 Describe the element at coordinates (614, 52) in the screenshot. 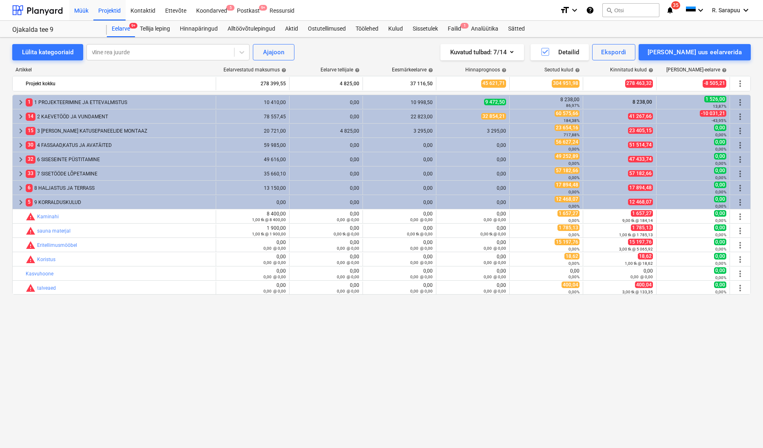

I see `div: Ekspordi` at that location.